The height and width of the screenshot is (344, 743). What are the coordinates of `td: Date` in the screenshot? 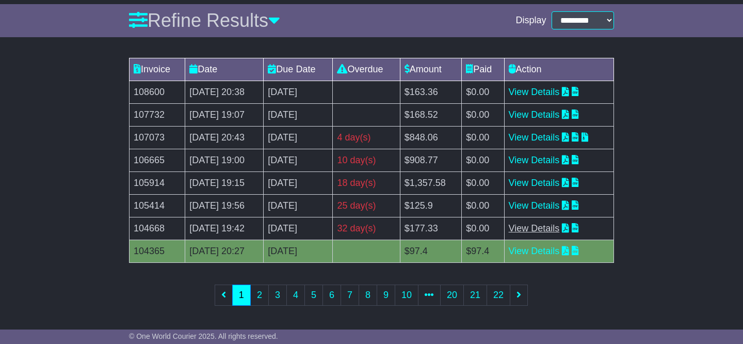 It's located at (224, 69).